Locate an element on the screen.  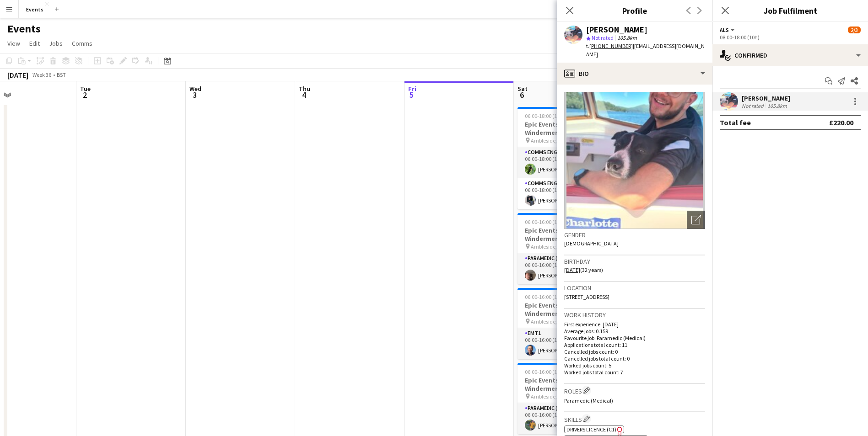
tcxspan: Call +447908029501 via 3CX is located at coordinates (611, 46).